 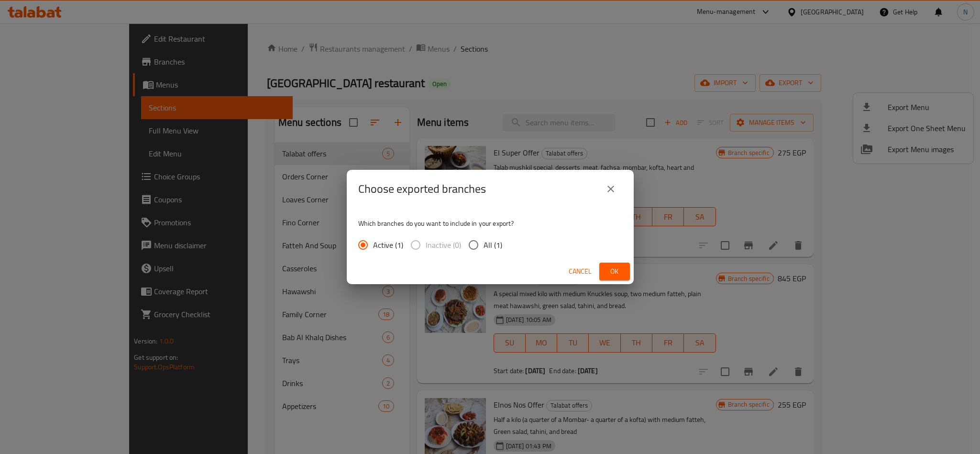 I want to click on button: Ok, so click(x=615, y=271).